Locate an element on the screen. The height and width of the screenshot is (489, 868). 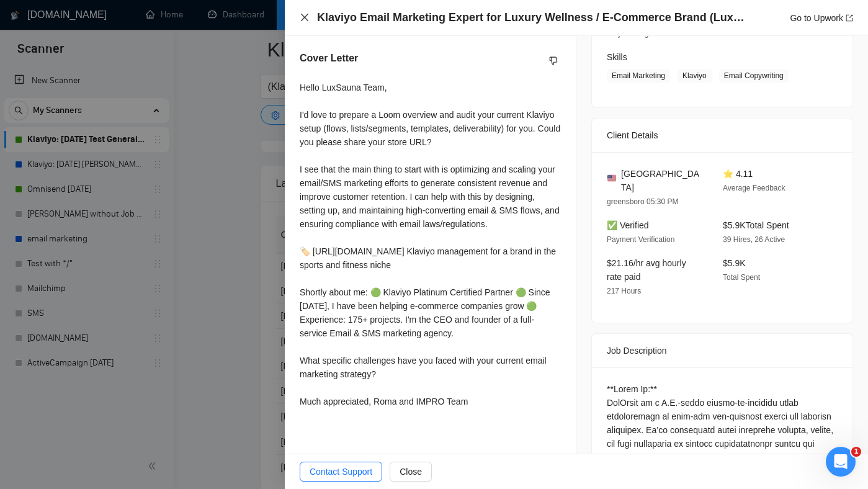
span: Total Spent is located at coordinates (742, 277).